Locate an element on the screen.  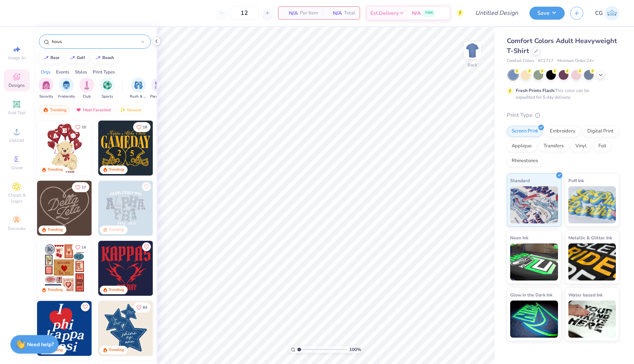
div: filter for Parent's Weekend is located at coordinates (159, 88).